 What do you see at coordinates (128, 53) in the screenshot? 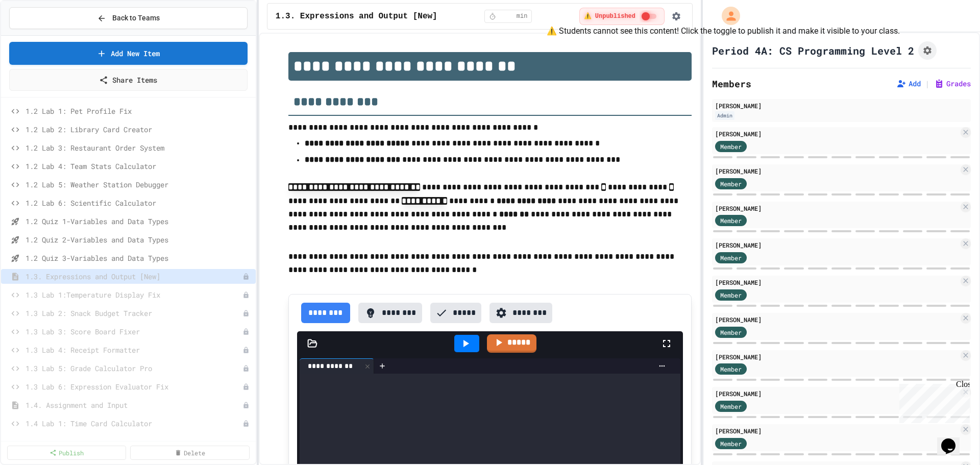
I see `a: Add New Item` at bounding box center [128, 53].